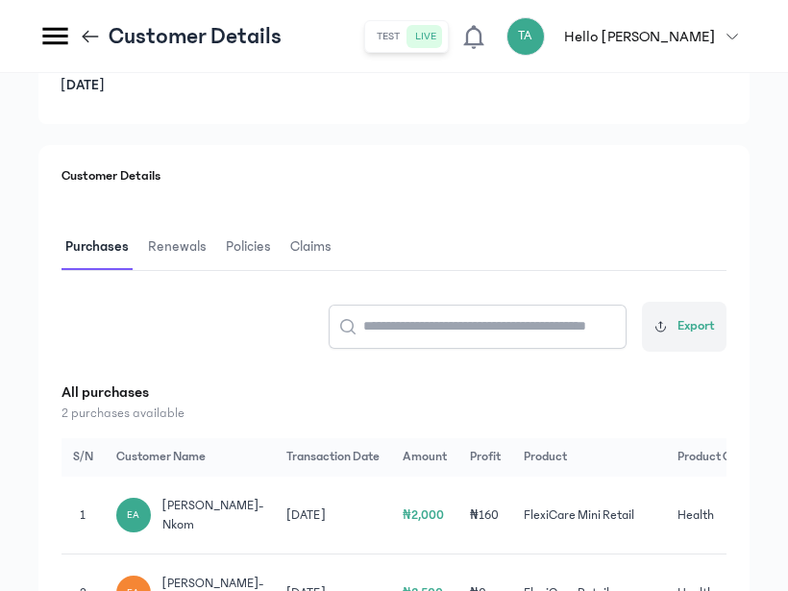 The width and height of the screenshot is (788, 591). What do you see at coordinates (190, 458) in the screenshot?
I see `th: Customer Name` at bounding box center [190, 458].